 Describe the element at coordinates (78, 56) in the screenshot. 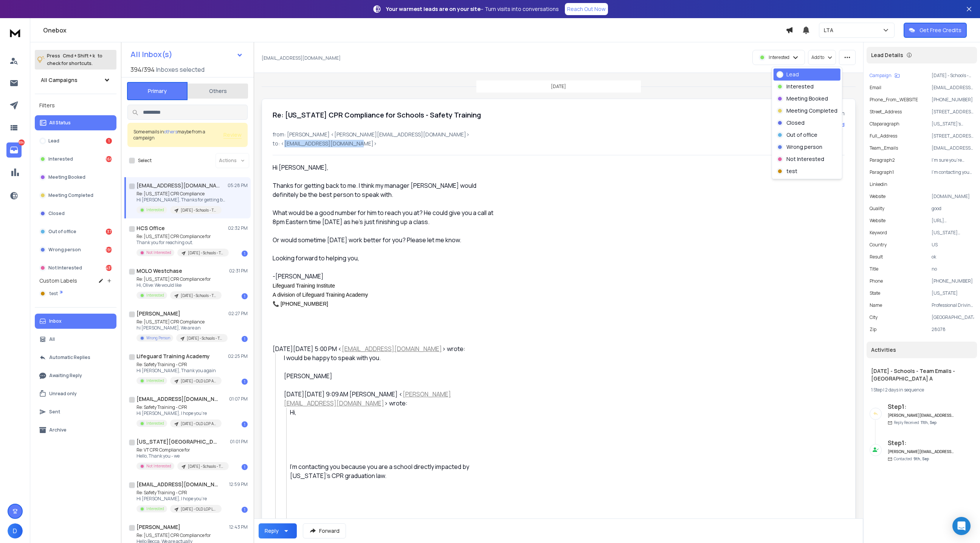

I see `span: Cmd + Shift + k` at that location.